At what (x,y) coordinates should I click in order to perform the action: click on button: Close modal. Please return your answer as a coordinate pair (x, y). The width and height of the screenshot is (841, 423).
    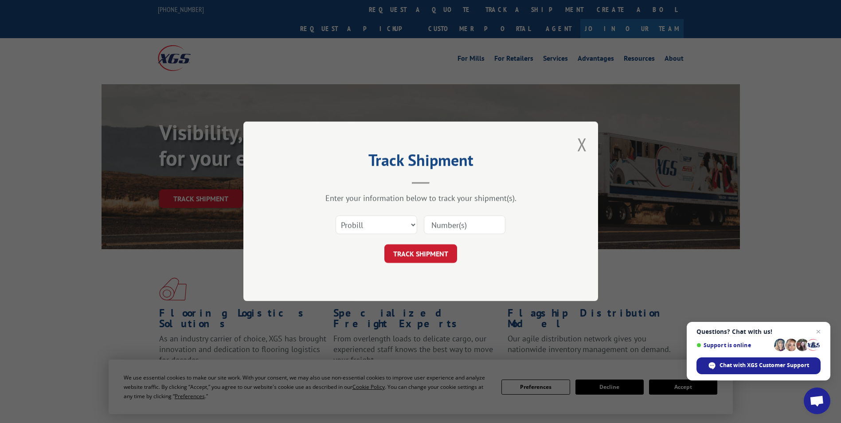
    Looking at the image, I should click on (582, 144).